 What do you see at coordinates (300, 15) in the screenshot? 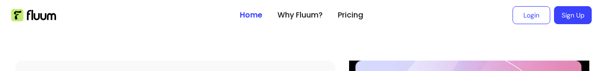
I see `a: Why Fluum?` at bounding box center [300, 15].